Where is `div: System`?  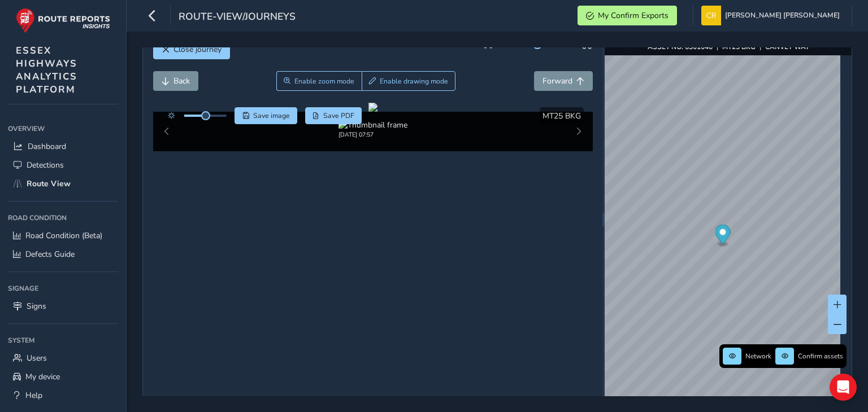
div: System is located at coordinates (63, 340).